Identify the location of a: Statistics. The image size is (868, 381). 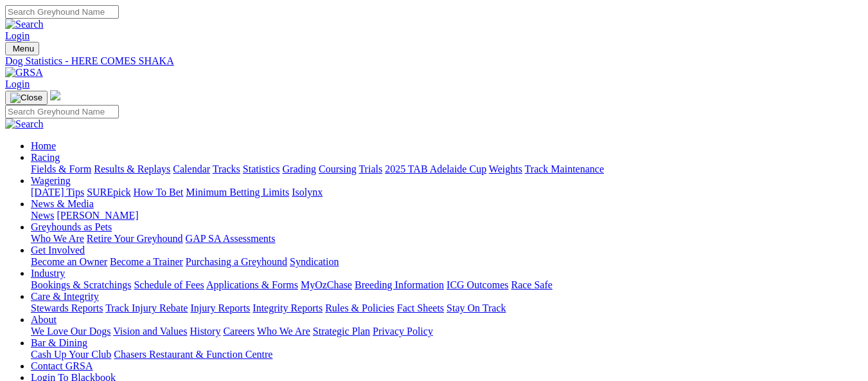
(262, 169).